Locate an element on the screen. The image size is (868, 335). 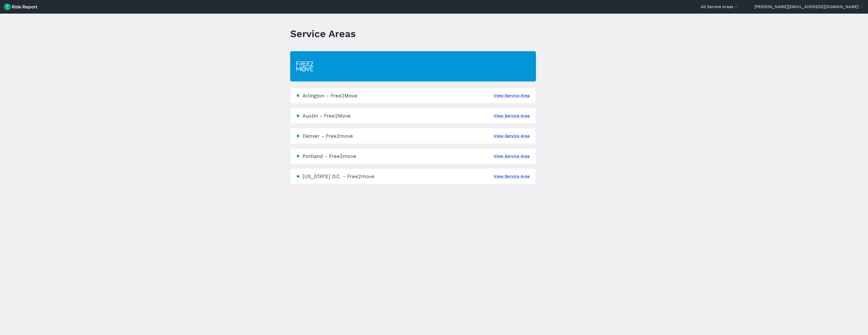
img: Free2Move is located at coordinates (310, 67).